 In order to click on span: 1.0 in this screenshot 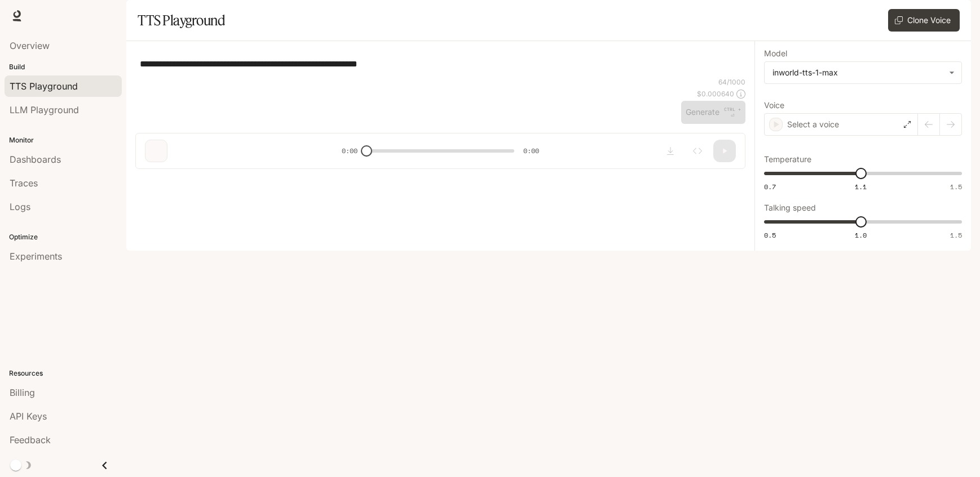, I will do `click(860, 235)`.